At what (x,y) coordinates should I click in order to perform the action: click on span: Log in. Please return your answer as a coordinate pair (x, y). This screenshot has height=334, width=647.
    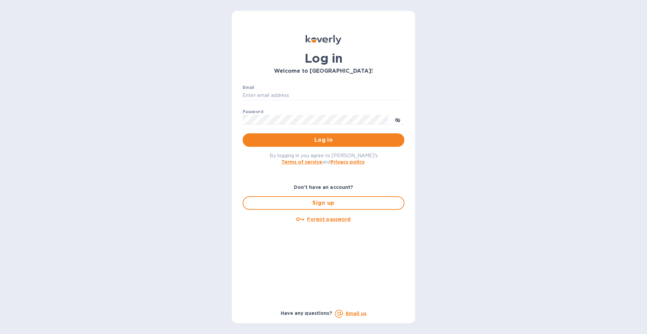
    Looking at the image, I should click on (324, 140).